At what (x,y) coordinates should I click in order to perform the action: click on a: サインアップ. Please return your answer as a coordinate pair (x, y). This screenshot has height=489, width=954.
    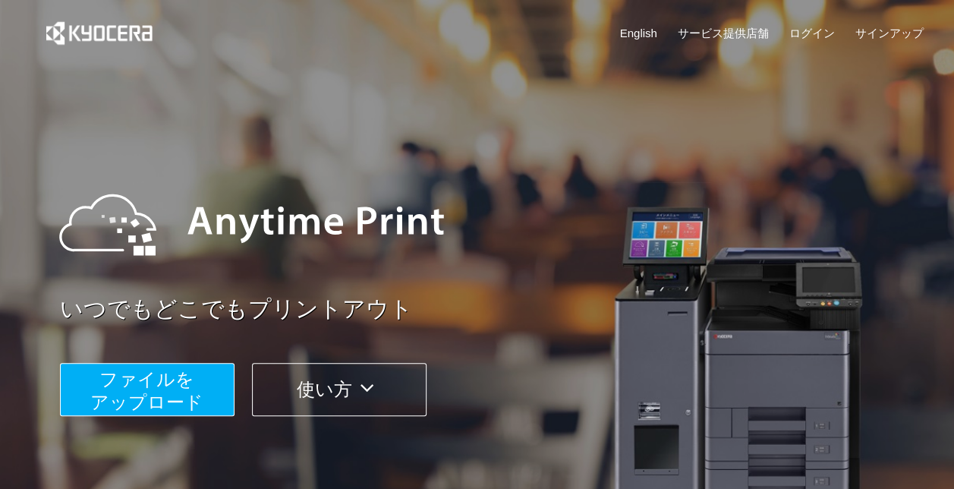
    Looking at the image, I should click on (889, 33).